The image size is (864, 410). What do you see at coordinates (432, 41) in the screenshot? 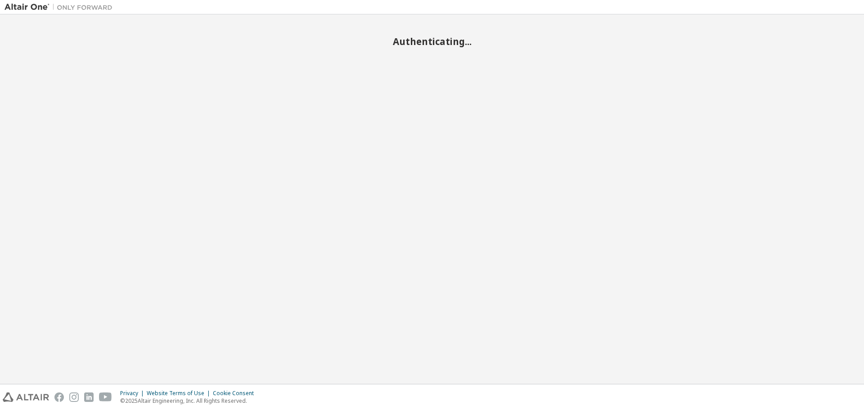
I see `h2: Authenticating...` at bounding box center [432, 41].